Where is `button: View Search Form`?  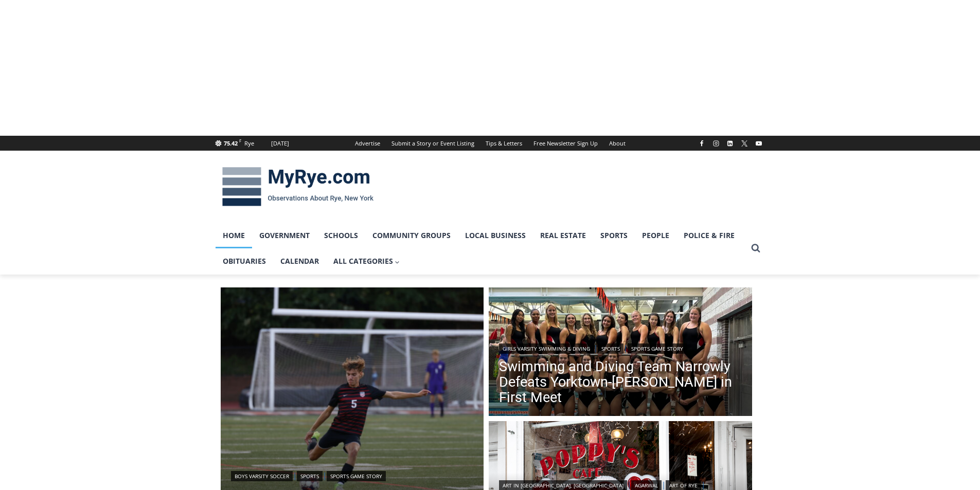 button: View Search Form is located at coordinates (756, 248).